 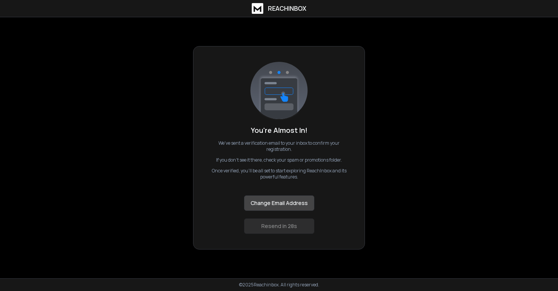 What do you see at coordinates (279, 203) in the screenshot?
I see `button: Change Email Address` at bounding box center [279, 203].